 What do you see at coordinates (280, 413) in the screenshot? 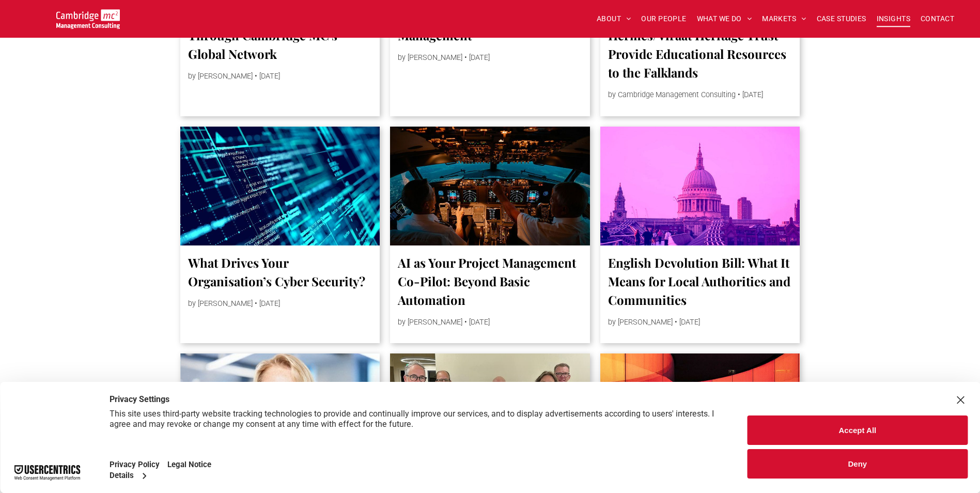
I see `a: A woman with long blonde hair is smiling at the camera. She is wearing a black top and a silver n...` at bounding box center [280, 413].